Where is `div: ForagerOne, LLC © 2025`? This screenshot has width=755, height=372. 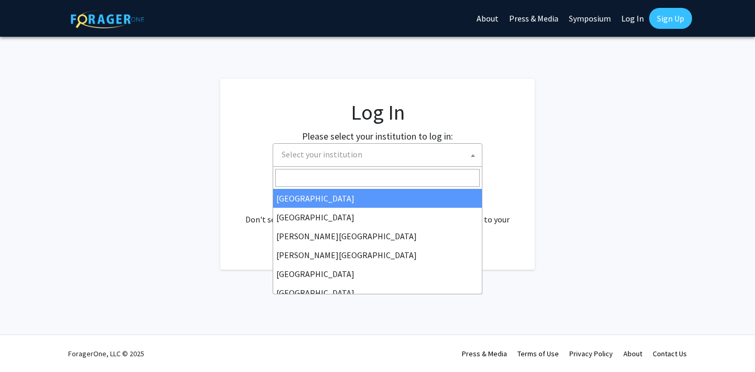
div: ForagerOne, LLC © 2025 is located at coordinates (106, 353).